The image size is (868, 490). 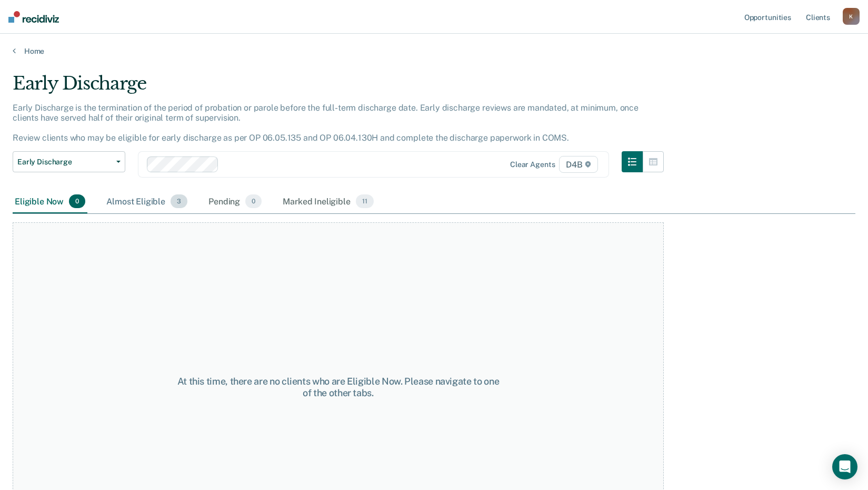 I want to click on div: Early Discharge, so click(x=338, y=87).